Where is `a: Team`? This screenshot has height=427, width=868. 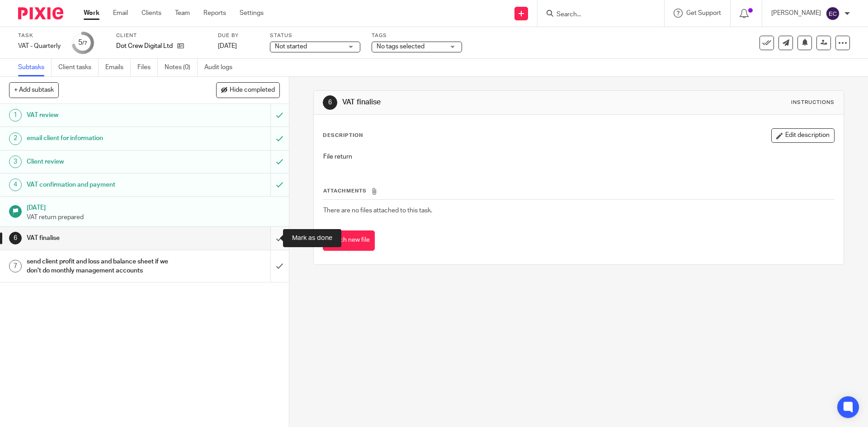 a: Team is located at coordinates (182, 13).